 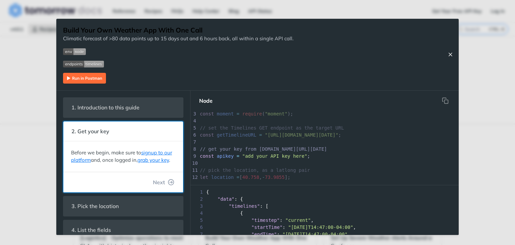 I want to click on span: apikey, so click(x=225, y=156).